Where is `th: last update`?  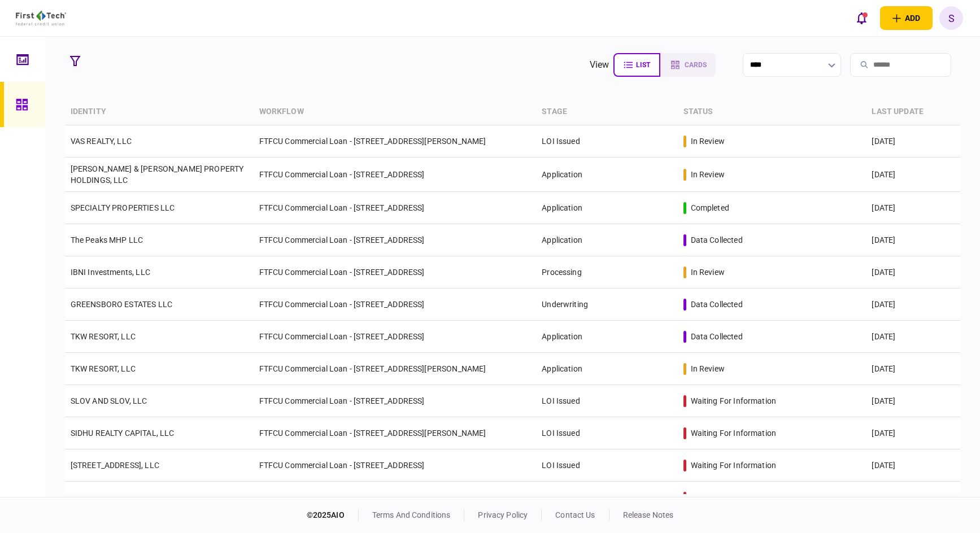 th: last update is located at coordinates (913, 111).